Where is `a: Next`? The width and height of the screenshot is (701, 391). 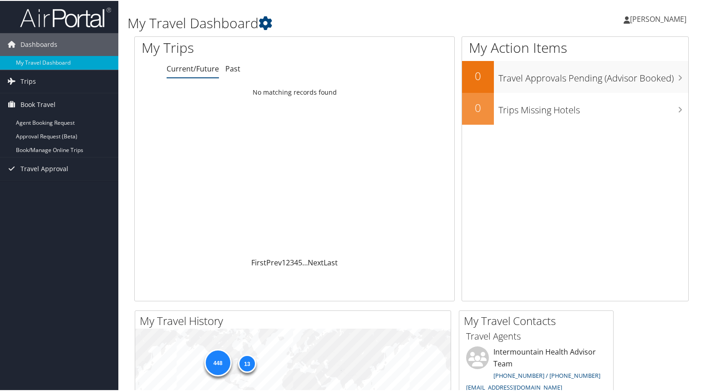
a: Next is located at coordinates (315, 262).